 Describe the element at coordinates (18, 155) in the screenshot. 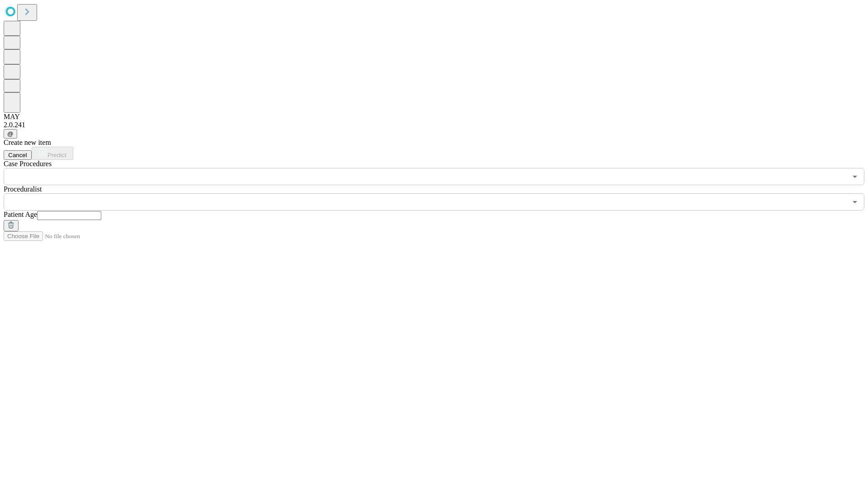

I see `button: Cancel` at that location.